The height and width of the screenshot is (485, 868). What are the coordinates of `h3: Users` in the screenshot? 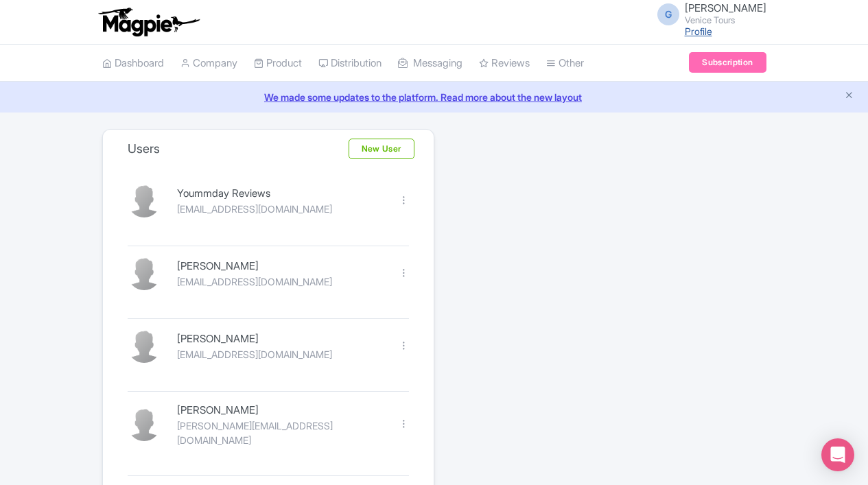 It's located at (144, 149).